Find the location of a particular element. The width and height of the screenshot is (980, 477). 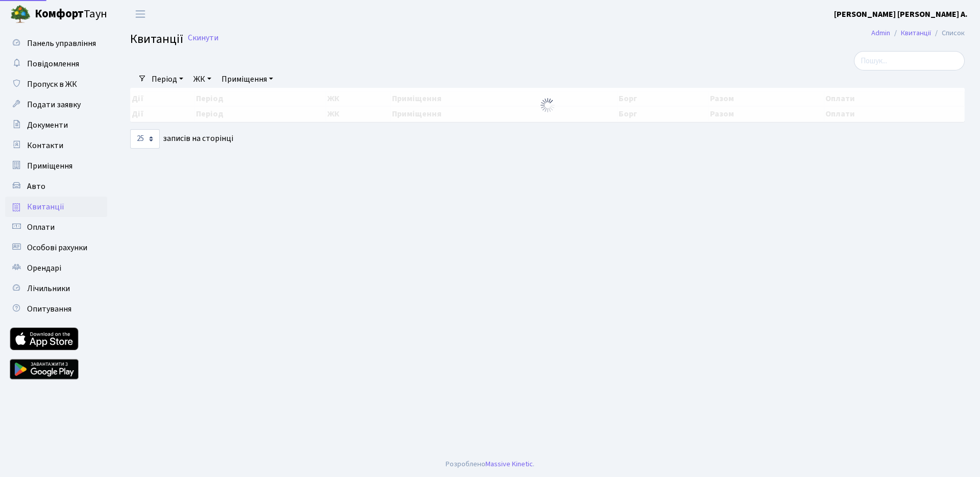

input: Пошук... is located at coordinates (909, 61).